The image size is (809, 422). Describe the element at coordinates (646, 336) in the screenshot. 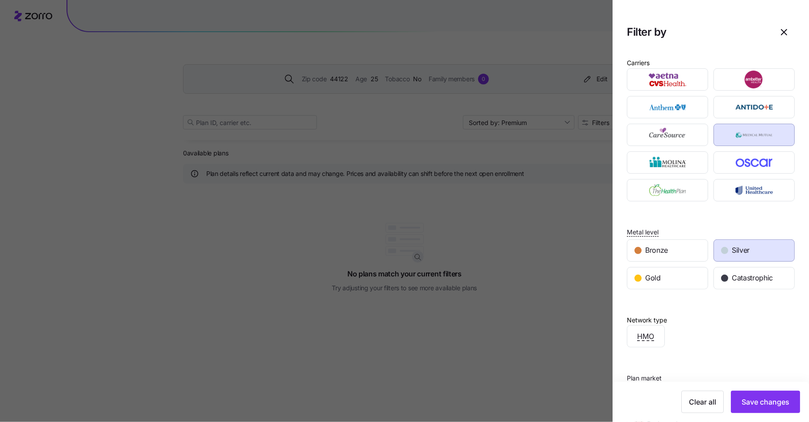

I see `span: HMO` at that location.